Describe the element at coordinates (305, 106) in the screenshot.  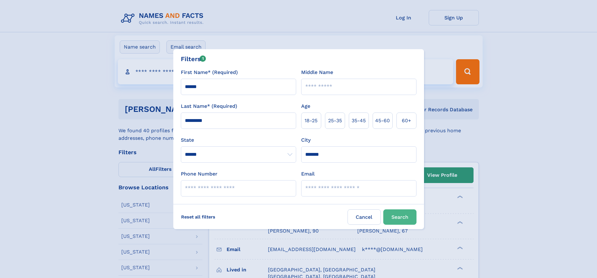
I see `label: Age` at that location.